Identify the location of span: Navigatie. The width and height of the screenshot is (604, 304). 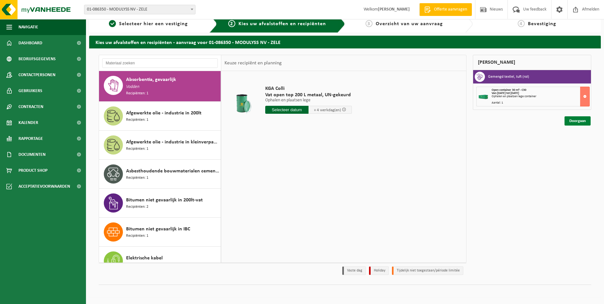
(28, 27).